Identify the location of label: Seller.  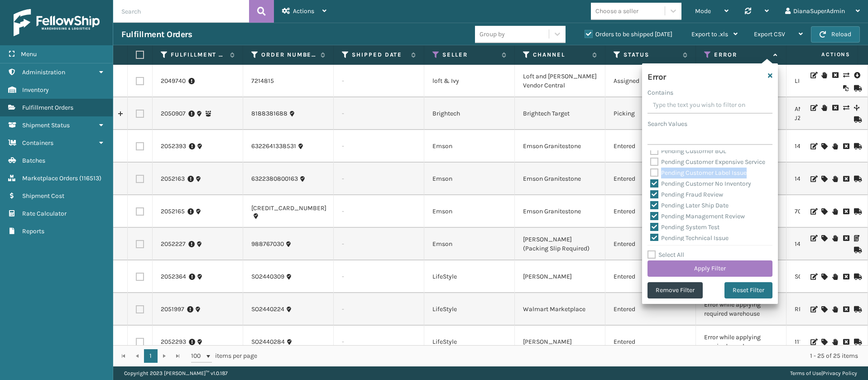
(470, 55).